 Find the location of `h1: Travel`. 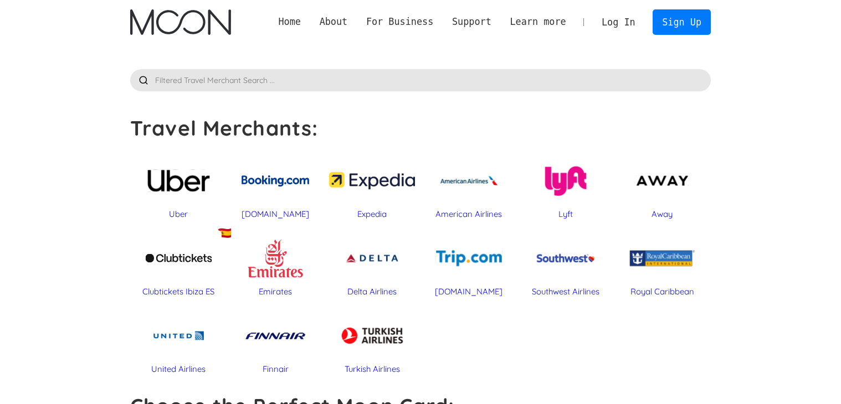

h1: Travel is located at coordinates (224, 128).